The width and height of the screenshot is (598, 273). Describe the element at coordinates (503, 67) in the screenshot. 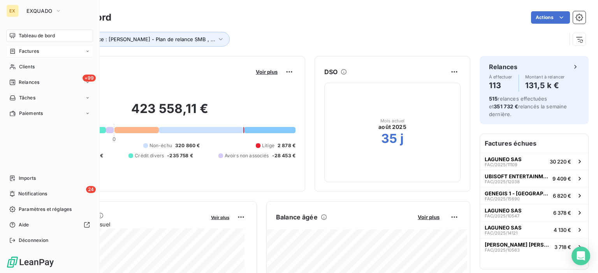

I see `h6: Relances` at that location.